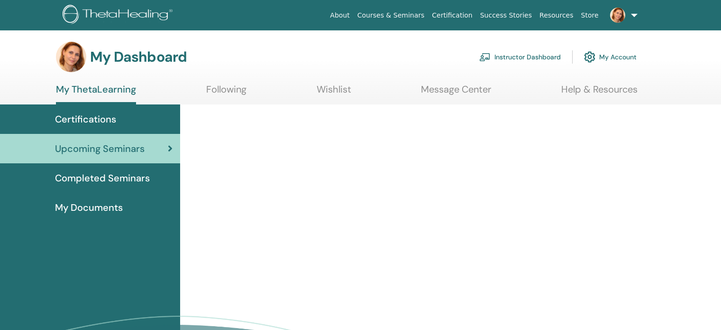 This screenshot has height=330, width=721. Describe the element at coordinates (102, 178) in the screenshot. I see `span: Completed Seminars` at that location.